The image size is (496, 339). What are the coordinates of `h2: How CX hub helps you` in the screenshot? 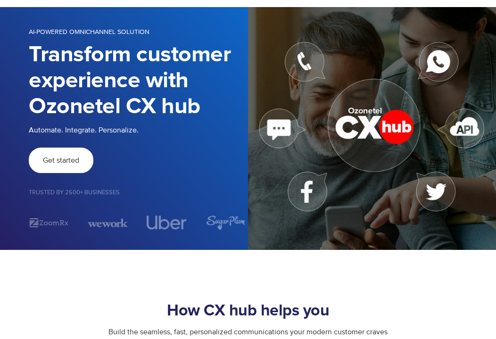 It's located at (248, 311).